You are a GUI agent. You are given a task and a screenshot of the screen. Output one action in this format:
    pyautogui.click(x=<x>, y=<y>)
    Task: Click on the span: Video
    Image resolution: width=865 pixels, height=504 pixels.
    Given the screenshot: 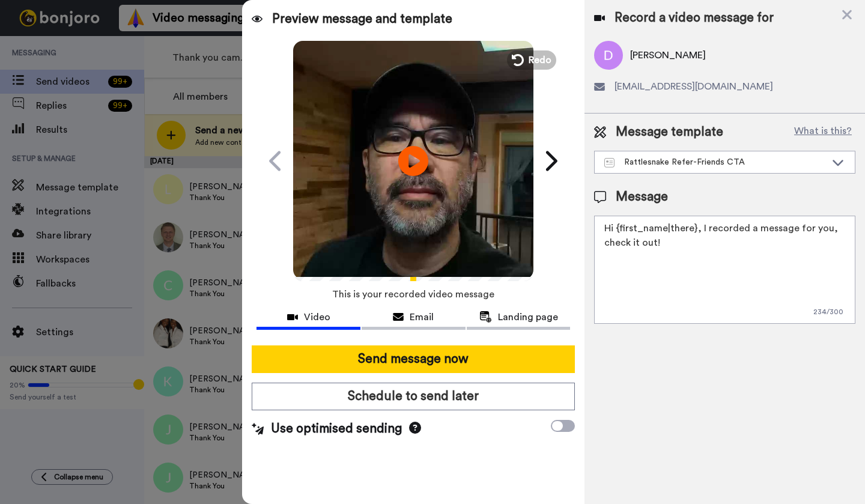 What is the action you would take?
    pyautogui.click(x=317, y=317)
    